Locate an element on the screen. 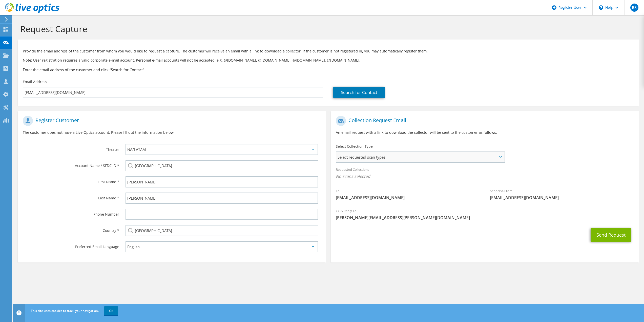 The width and height of the screenshot is (644, 322). svg: \n is located at coordinates (601, 8).